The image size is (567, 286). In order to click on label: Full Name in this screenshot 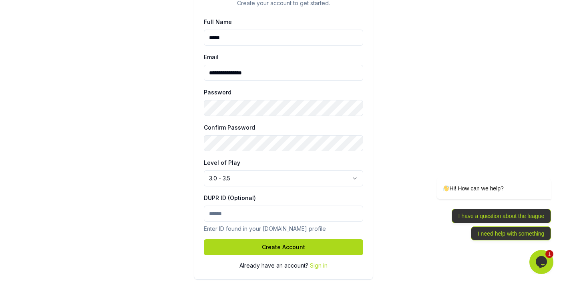, I will do `click(218, 22)`.